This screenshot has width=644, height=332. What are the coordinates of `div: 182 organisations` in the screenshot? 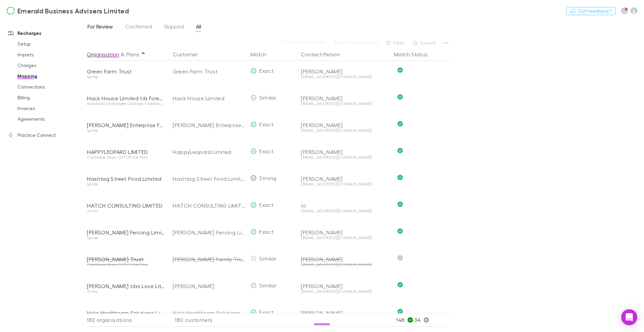 It's located at (127, 320).